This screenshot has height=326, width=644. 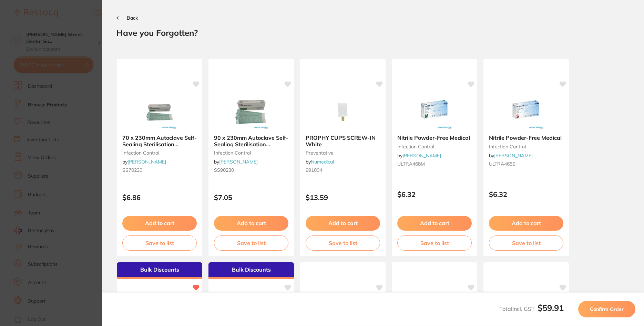 I want to click on small: ULTRA468M, so click(x=434, y=164).